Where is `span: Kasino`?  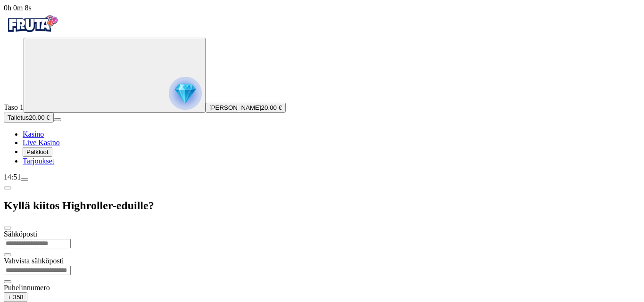
span: Kasino is located at coordinates (33, 134).